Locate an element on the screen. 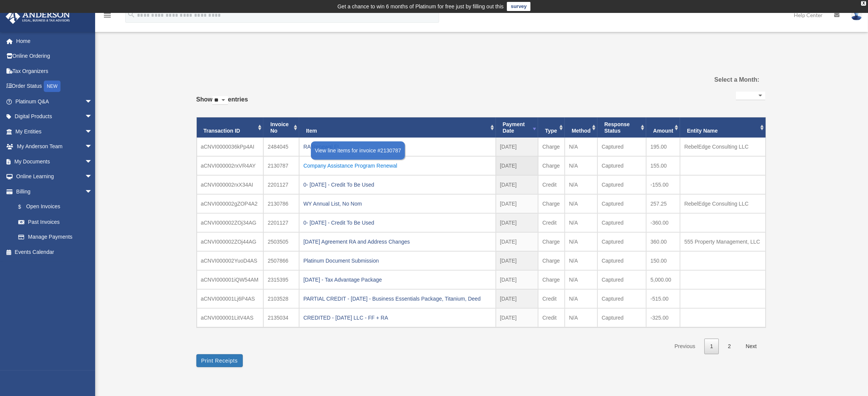 The image size is (868, 396). a: Manage Payments is located at coordinates (57, 237).